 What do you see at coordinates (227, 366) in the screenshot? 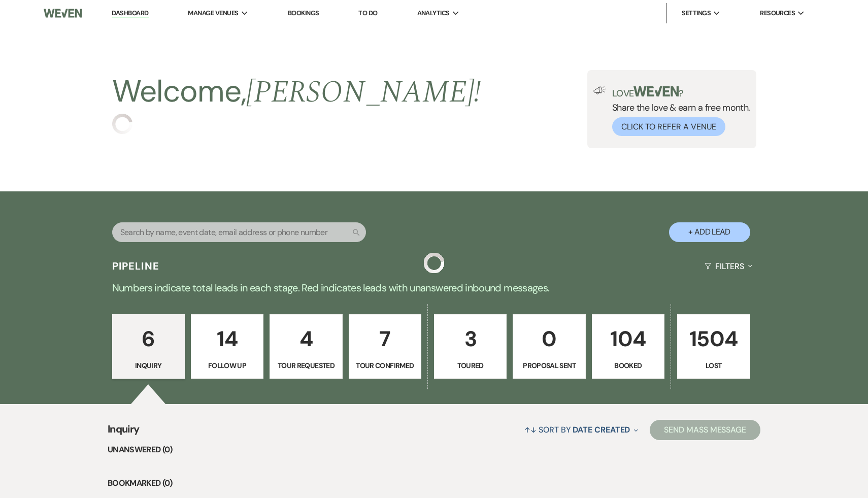
I see `p: Follow Up` at bounding box center [227, 366].